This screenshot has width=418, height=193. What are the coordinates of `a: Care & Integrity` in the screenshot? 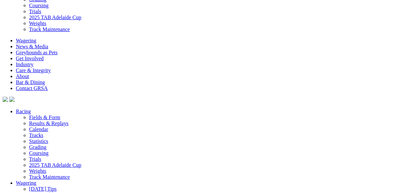 It's located at (33, 70).